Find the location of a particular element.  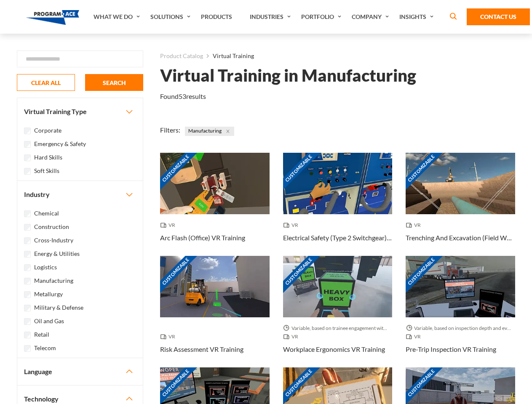

li: Virtual Training is located at coordinates (229, 56).